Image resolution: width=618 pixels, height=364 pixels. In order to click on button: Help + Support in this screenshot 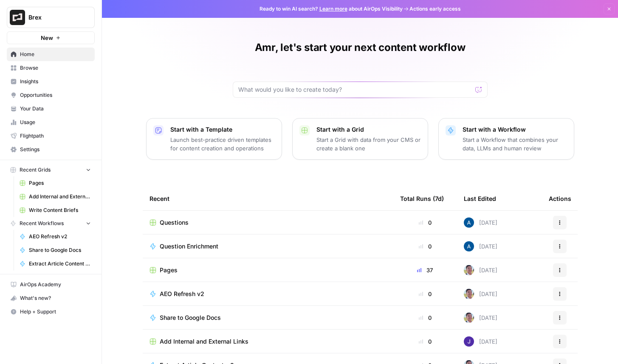, I will do `click(51, 312)`.